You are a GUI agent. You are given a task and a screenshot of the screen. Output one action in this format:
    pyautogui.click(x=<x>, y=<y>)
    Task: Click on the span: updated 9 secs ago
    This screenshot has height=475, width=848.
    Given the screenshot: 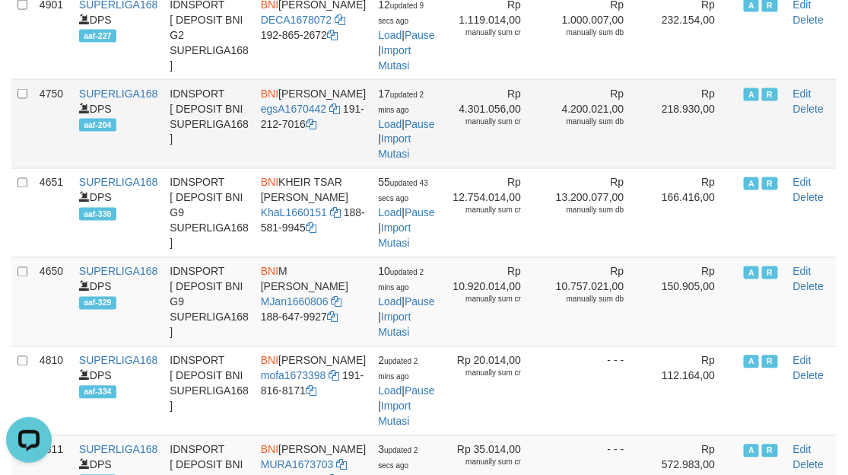 What is the action you would take?
    pyautogui.click(x=401, y=13)
    